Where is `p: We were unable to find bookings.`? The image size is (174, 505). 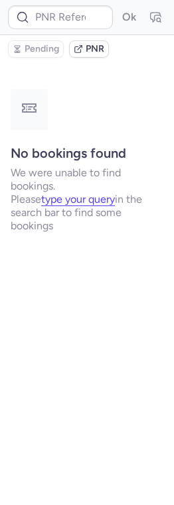
p: We were unable to find bookings. is located at coordinates (87, 180).